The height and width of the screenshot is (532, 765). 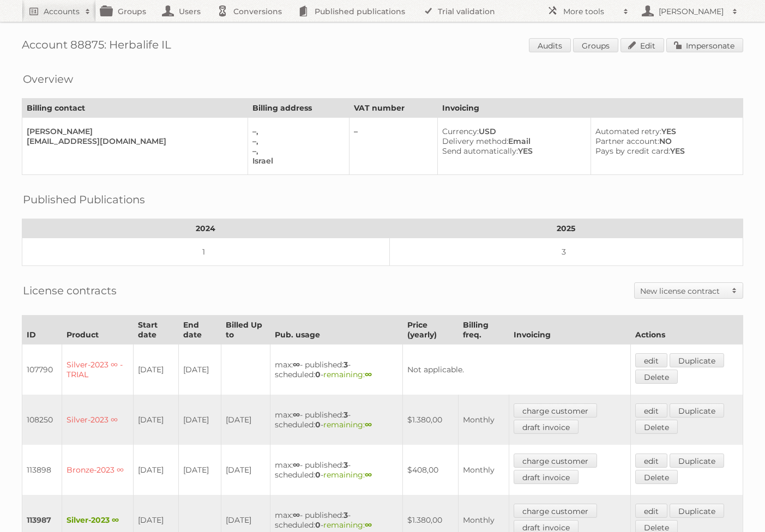 What do you see at coordinates (382, 46) in the screenshot?
I see `h1: Account 88875: Herbalife IL` at bounding box center [382, 46].